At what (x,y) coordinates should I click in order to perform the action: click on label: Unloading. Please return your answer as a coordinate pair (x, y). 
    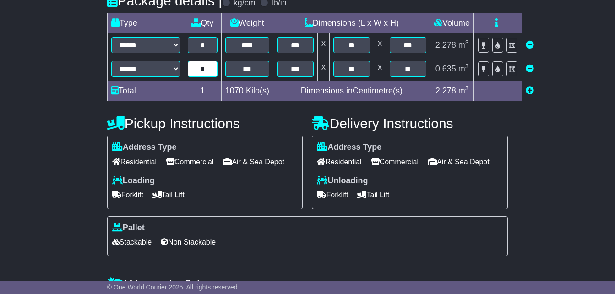
    Looking at the image, I should click on (342, 181).